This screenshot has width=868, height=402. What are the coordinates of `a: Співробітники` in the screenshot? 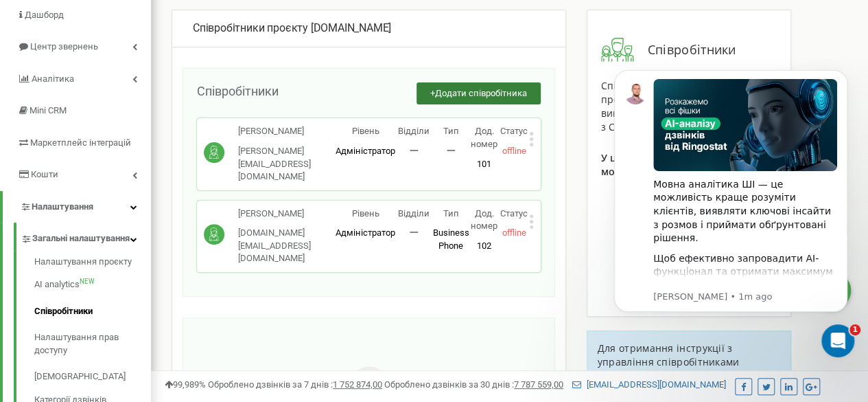 It's located at (93, 311).